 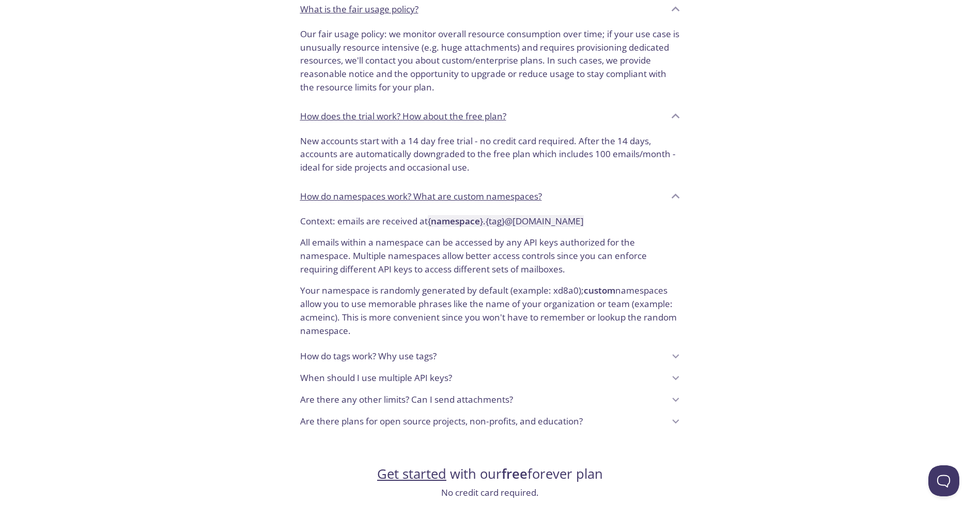 I want to click on p: How do namespaces work? What are custom namespaces?, so click(x=421, y=197).